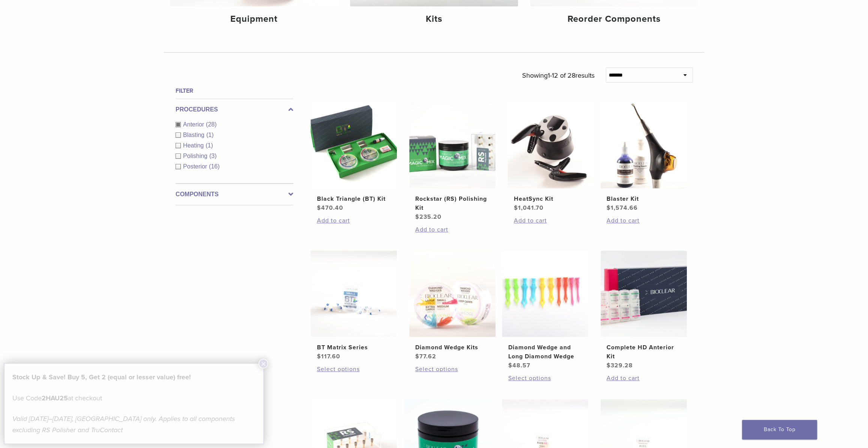 The image size is (868, 448). I want to click on p: Use Code at checkout, so click(134, 398).